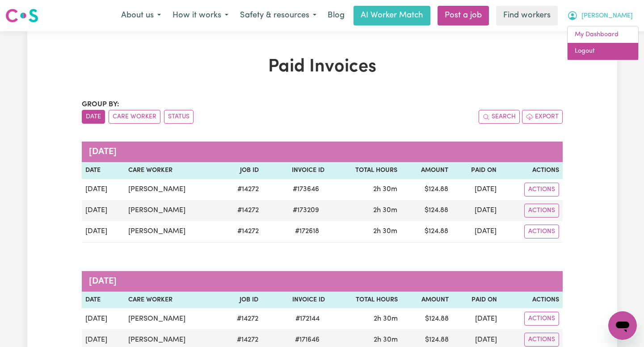  I want to click on button: How it works, so click(200, 15).